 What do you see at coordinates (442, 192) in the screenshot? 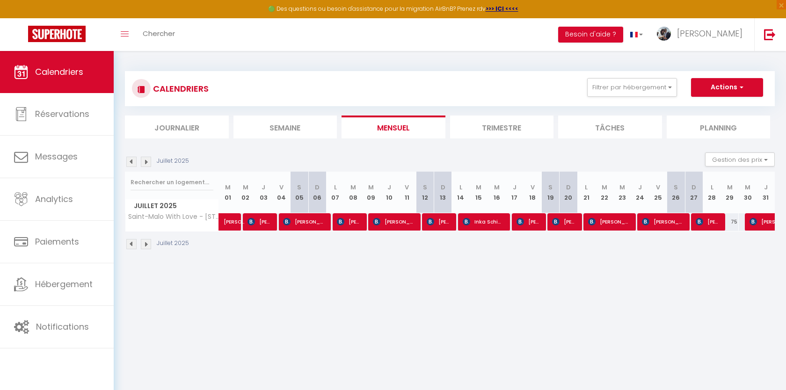
I see `th: 13` at bounding box center [442, 192].